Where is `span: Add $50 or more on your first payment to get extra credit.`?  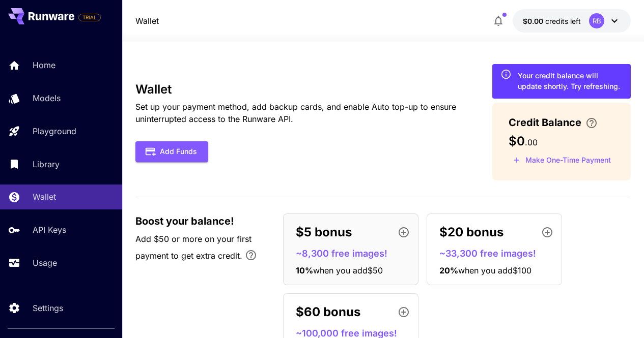 span: Add $50 or more on your first payment to get extra credit. is located at coordinates (194, 247).